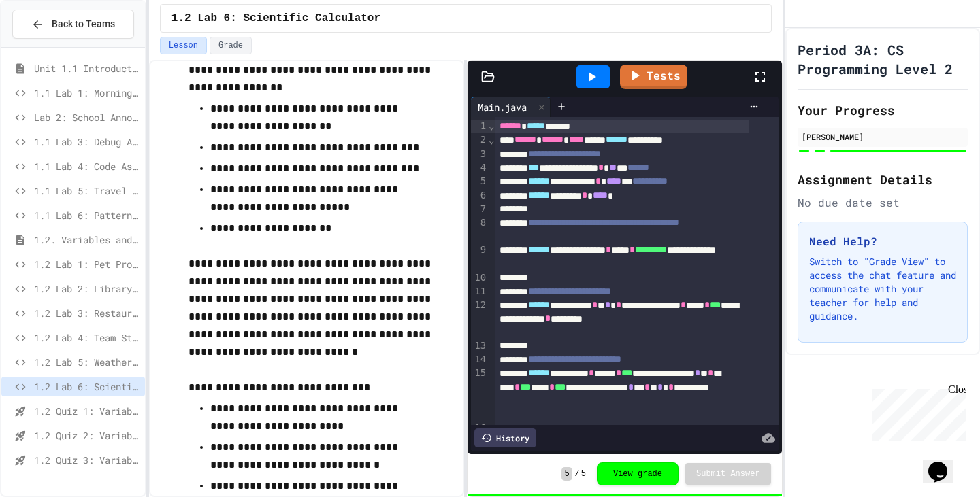  Describe the element at coordinates (479, 168) in the screenshot. I see `div: 4` at that location.